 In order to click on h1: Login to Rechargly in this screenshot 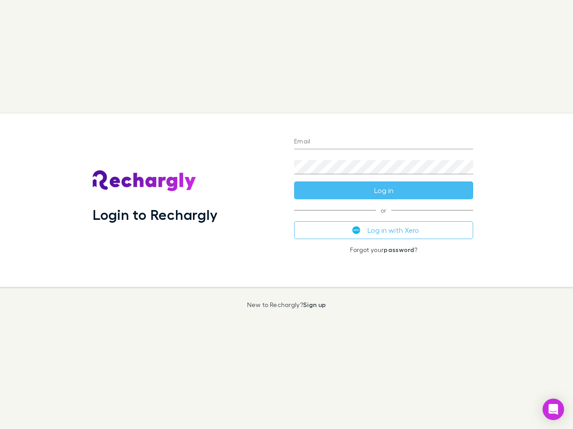, I will do `click(155, 215)`.